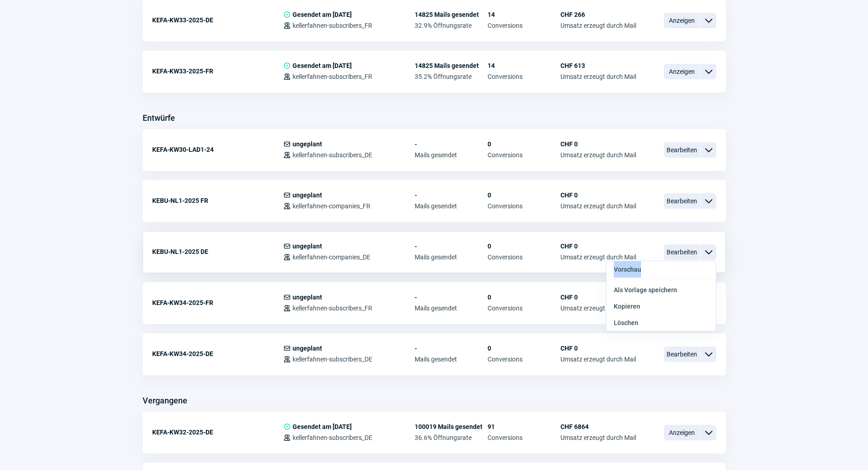 This screenshot has height=470, width=868. I want to click on div: KEFA-KW32-2025-DE, so click(218, 432).